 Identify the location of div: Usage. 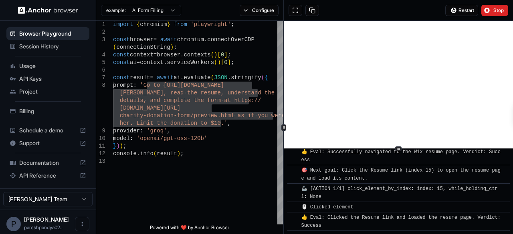
(48, 66).